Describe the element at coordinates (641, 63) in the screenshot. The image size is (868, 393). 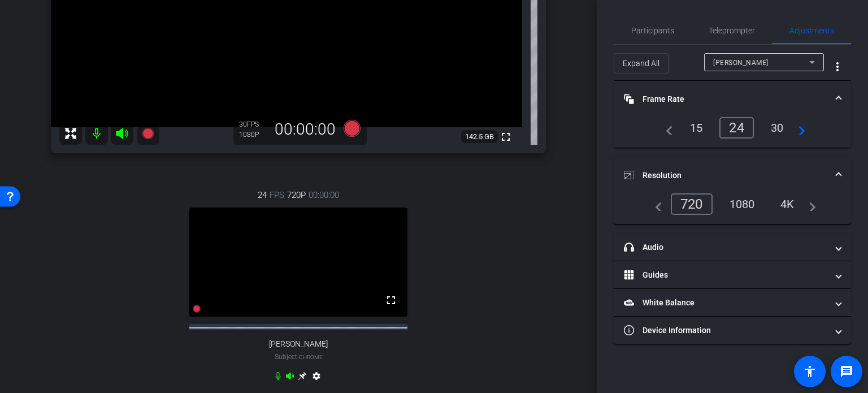
I see `button: Expand All` at that location.